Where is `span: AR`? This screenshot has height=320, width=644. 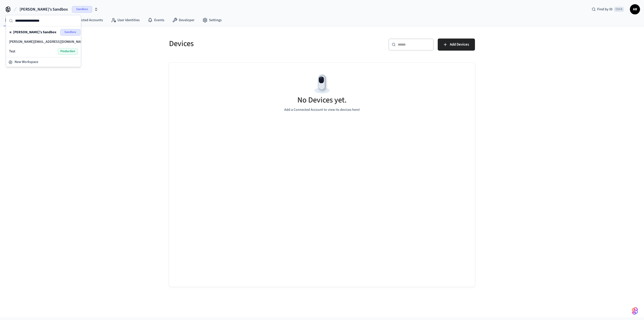 span: AR is located at coordinates (635, 10).